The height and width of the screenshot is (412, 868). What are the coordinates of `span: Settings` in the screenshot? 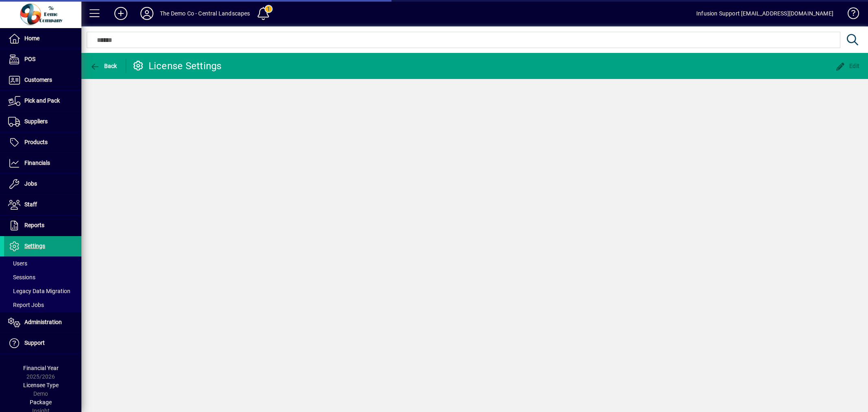 It's located at (35, 246).